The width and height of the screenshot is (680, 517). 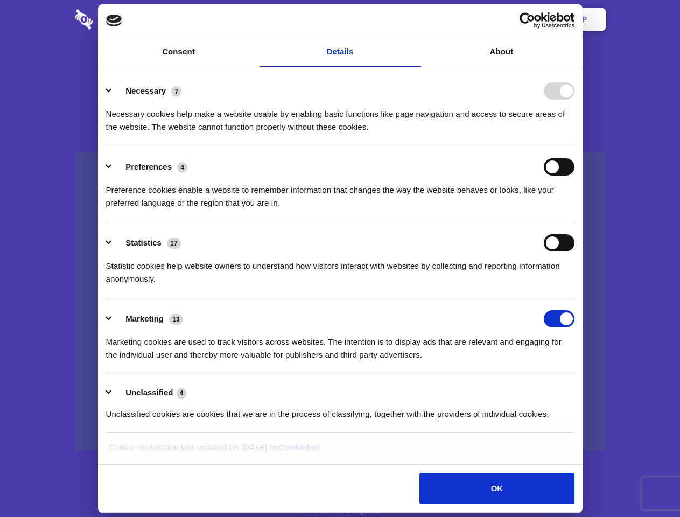 I want to click on a: Login, so click(x=511, y=19).